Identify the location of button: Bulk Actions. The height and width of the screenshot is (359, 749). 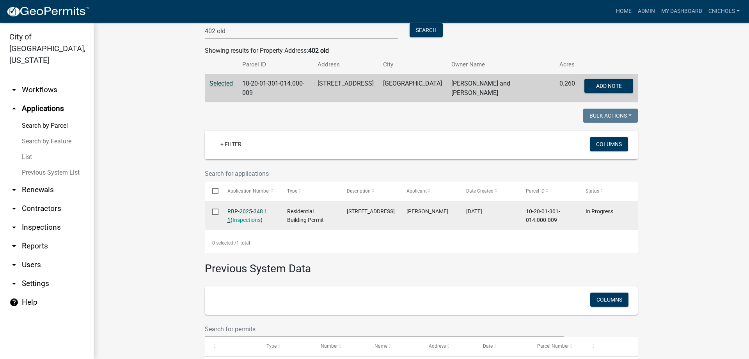
(611, 116).